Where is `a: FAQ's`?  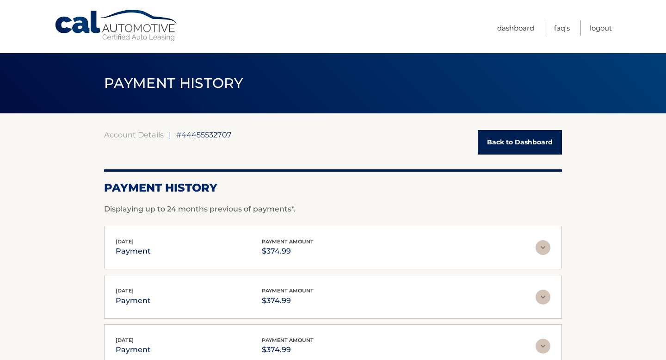
a: FAQ's is located at coordinates (562, 28).